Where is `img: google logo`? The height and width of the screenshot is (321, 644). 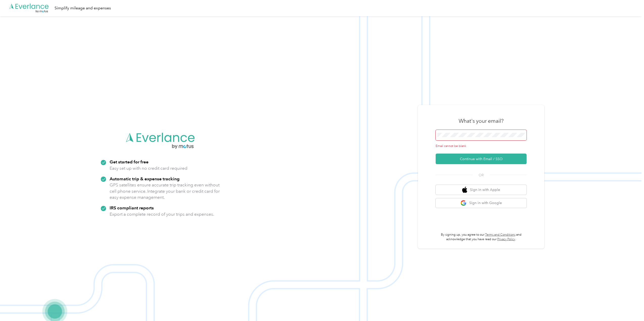 img: google logo is located at coordinates (464, 203).